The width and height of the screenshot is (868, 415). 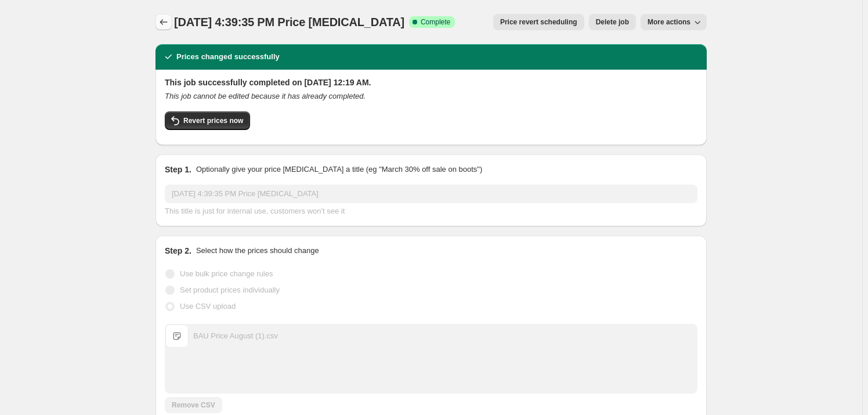 What do you see at coordinates (236, 336) in the screenshot?
I see `div: BAU Price August (1).csv` at bounding box center [236, 336].